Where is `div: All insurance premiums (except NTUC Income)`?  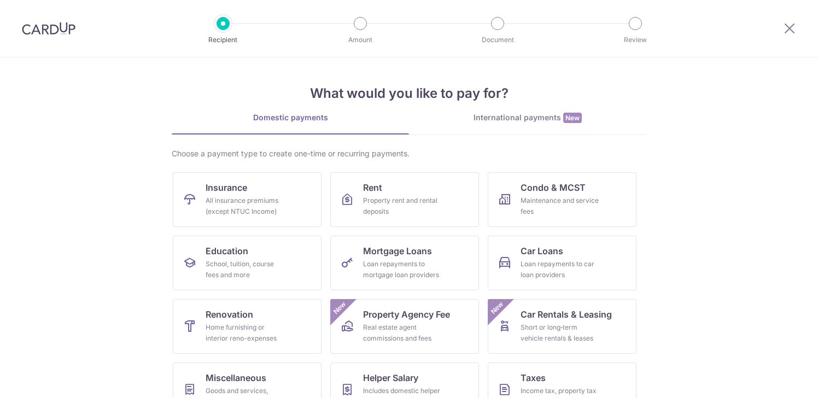 div: All insurance premiums (except NTUC Income) is located at coordinates (245, 206).